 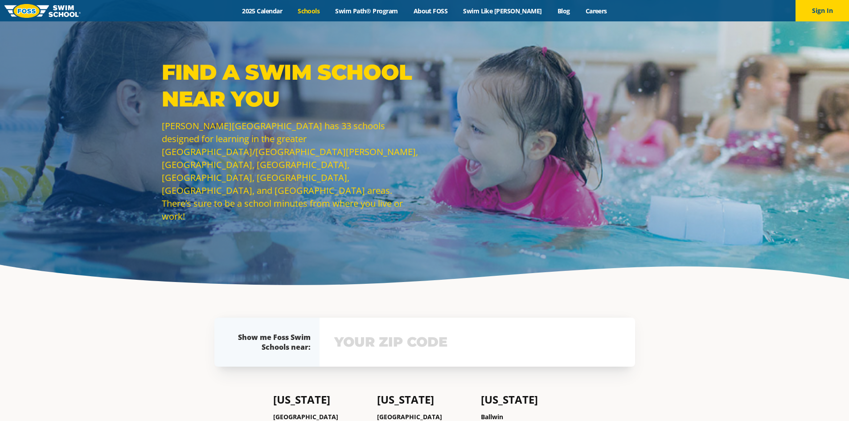 I want to click on a: Schools, so click(x=309, y=11).